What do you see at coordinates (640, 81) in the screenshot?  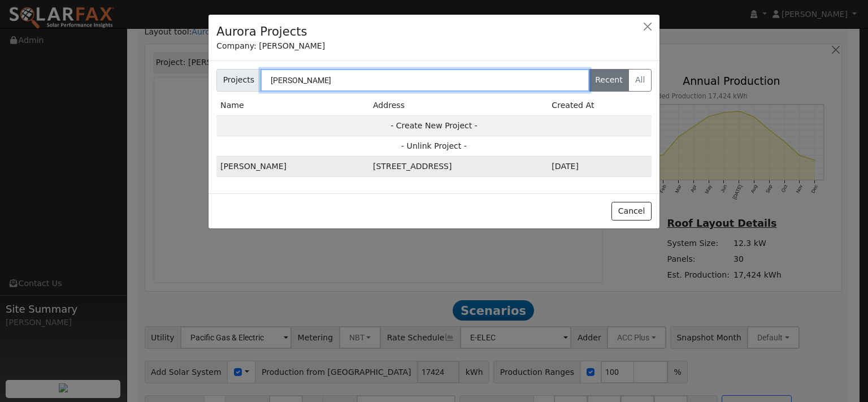 I see `label: All` at bounding box center [640, 81].